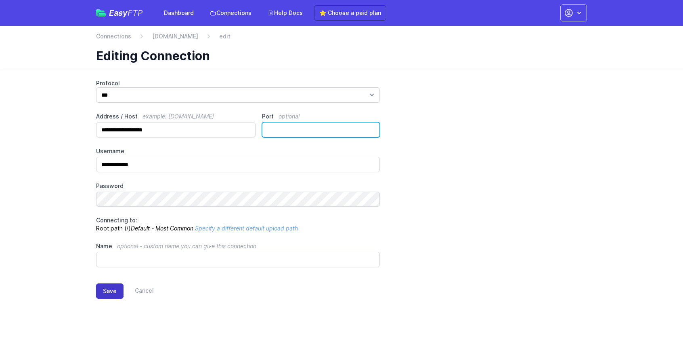  What do you see at coordinates (238, 151) in the screenshot?
I see `label: Username` at bounding box center [238, 151].